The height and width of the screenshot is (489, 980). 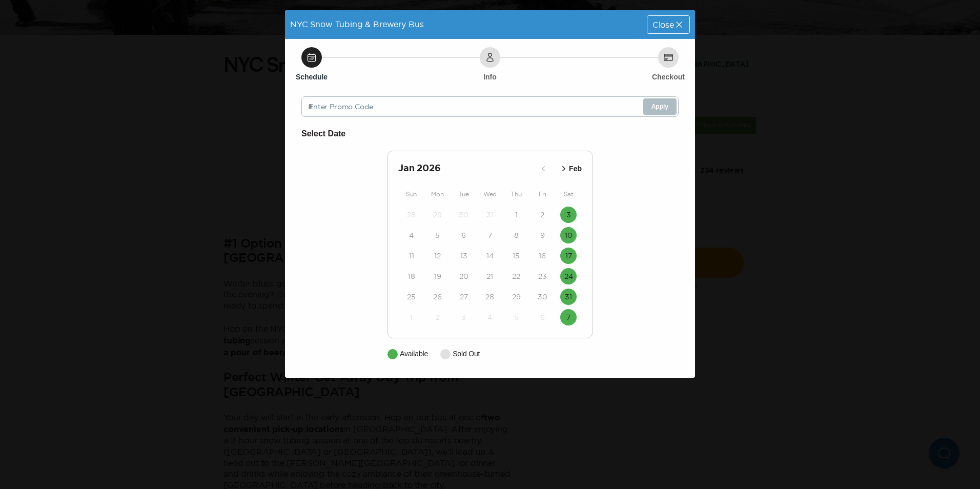 What do you see at coordinates (463, 194) in the screenshot?
I see `div: Tue` at bounding box center [463, 194].